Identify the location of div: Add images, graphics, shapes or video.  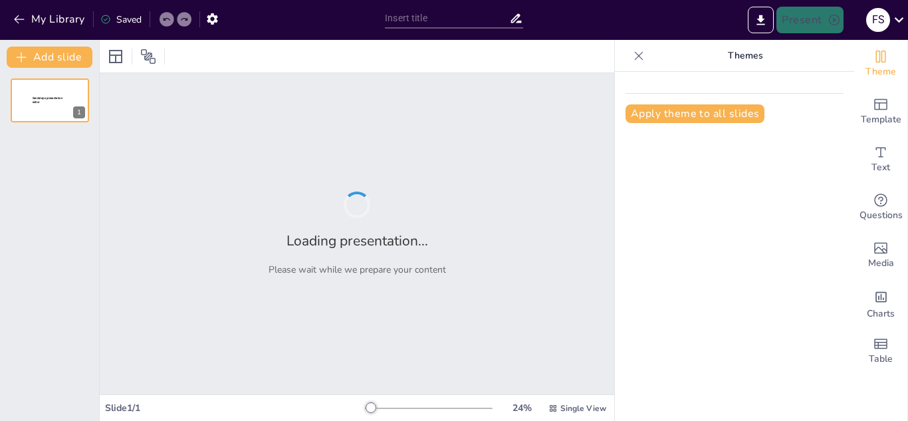
(881, 255).